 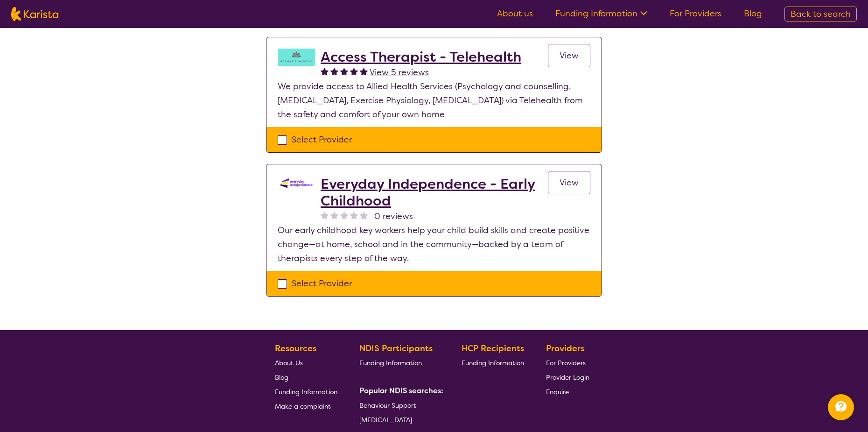 I want to click on span: Behaviour Support, so click(x=388, y=405).